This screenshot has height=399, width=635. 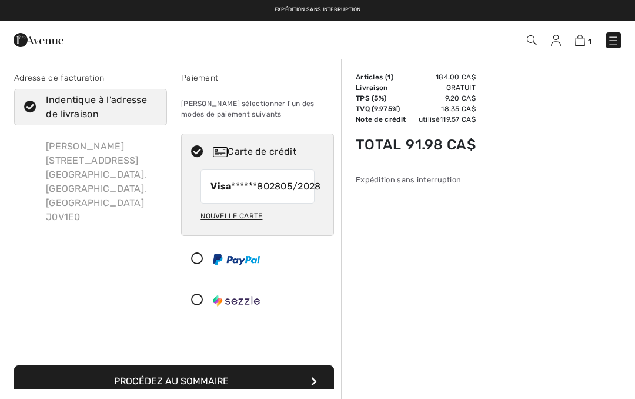 I want to click on td: Articles ( ), so click(x=380, y=77).